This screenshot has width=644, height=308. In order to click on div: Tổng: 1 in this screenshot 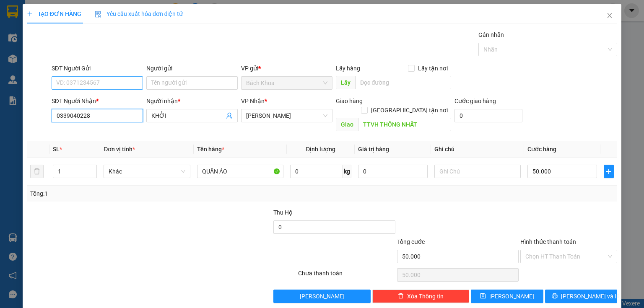, I will do `click(140, 194)`.